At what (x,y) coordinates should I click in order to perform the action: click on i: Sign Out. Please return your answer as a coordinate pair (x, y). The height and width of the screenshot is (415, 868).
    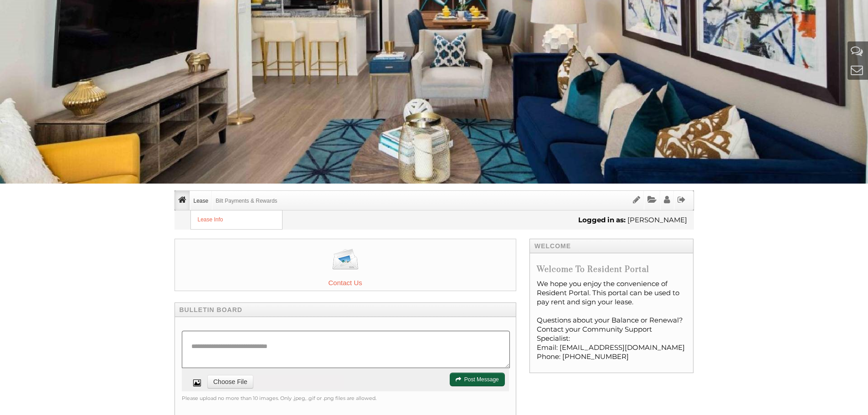
    Looking at the image, I should click on (681, 200).